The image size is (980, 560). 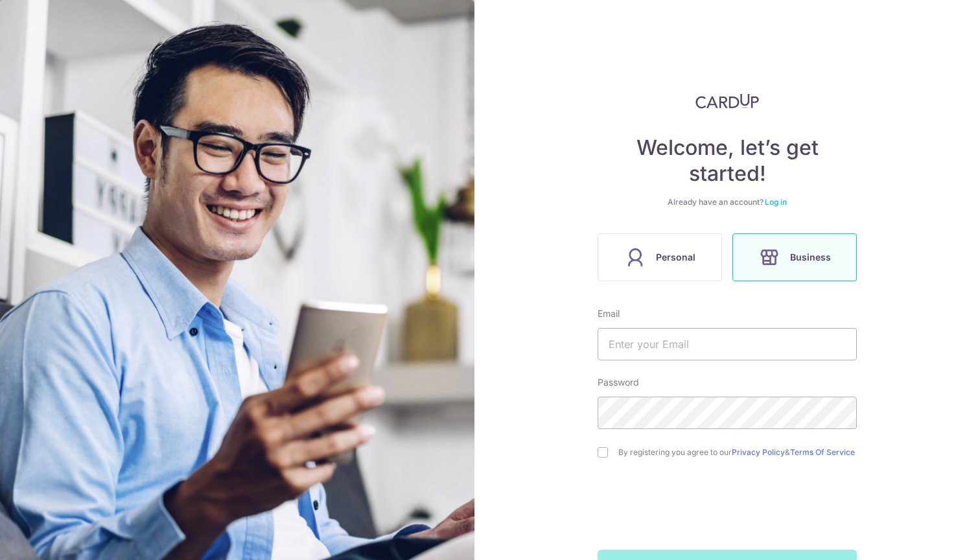 I want to click on span: Personal, so click(x=676, y=257).